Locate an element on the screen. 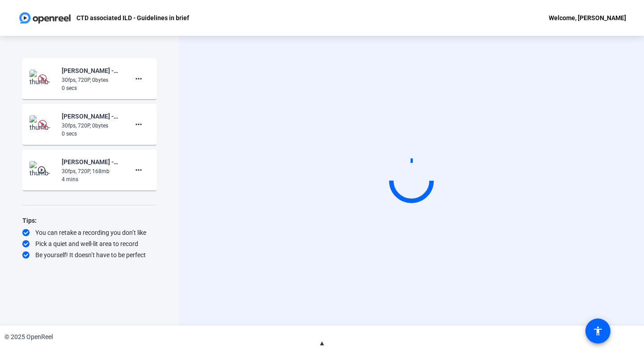  mat-icon: accessibility is located at coordinates (598, 331).